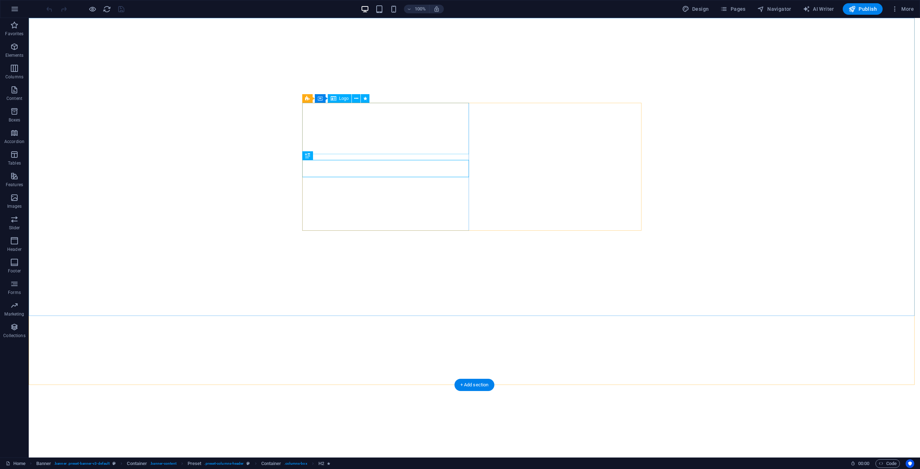 The width and height of the screenshot is (920, 469). What do you see at coordinates (163, 463) in the screenshot?
I see `span: . banner-content` at bounding box center [163, 463].